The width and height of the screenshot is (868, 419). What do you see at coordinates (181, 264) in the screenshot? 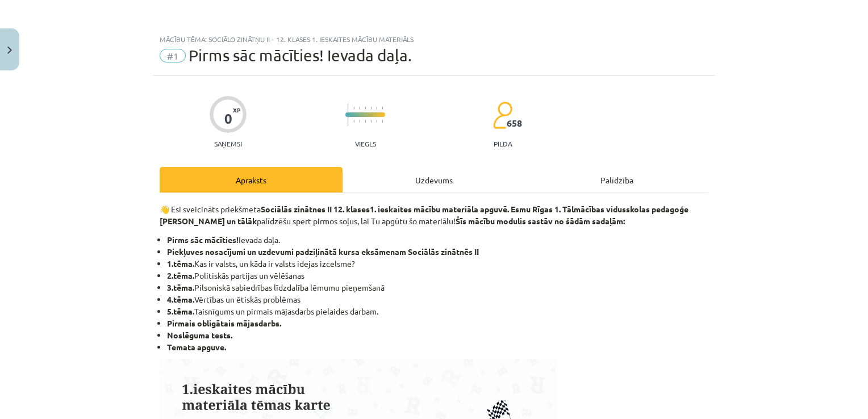
I see `strong: 1.tēma.` at bounding box center [181, 264].